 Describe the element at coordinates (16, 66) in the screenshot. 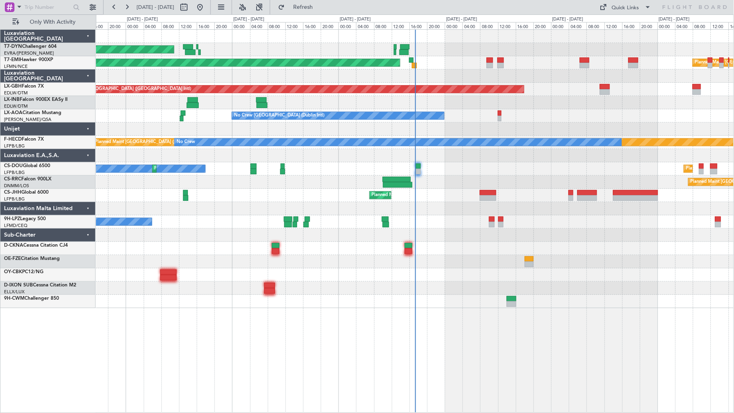

I see `a: LFMN/NCE` at that location.